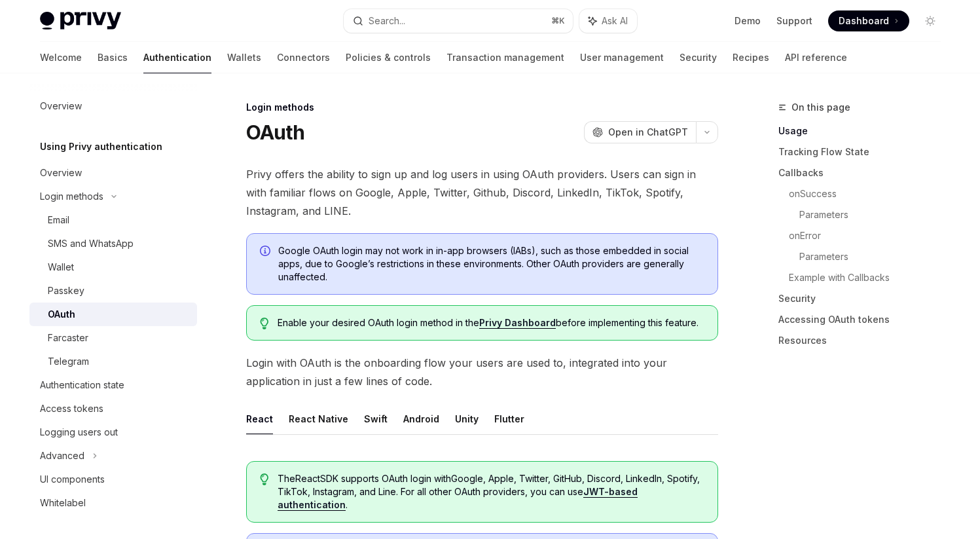  What do you see at coordinates (112, 58) in the screenshot?
I see `a: Basics` at bounding box center [112, 58].